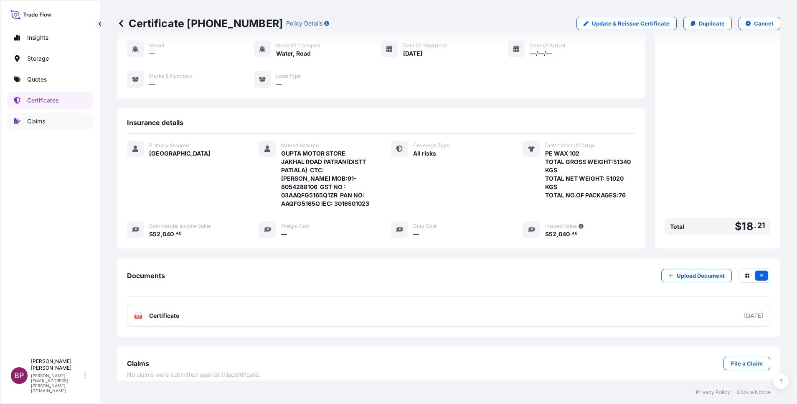 The image size is (797, 404). Describe the element at coordinates (180, 226) in the screenshot. I see `span: Commercial Invoice Value` at that location.